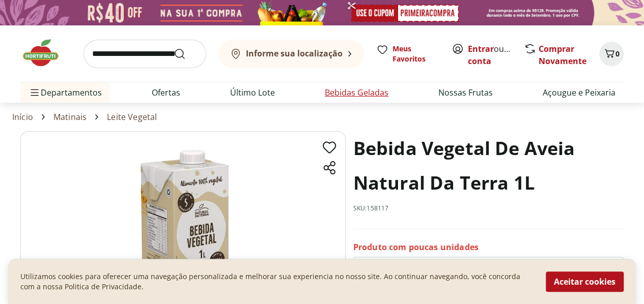 This screenshot has height=304, width=644. Describe the element at coordinates (480, 49) in the screenshot. I see `a: Entrar` at that location.